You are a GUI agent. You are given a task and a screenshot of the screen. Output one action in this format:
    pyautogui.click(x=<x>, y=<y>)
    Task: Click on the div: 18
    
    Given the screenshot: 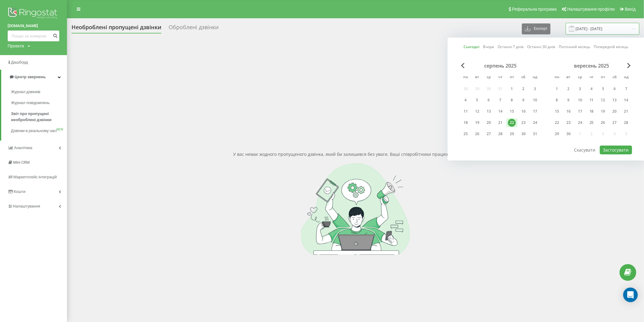 What is the action you would take?
    pyautogui.click(x=592, y=111)
    